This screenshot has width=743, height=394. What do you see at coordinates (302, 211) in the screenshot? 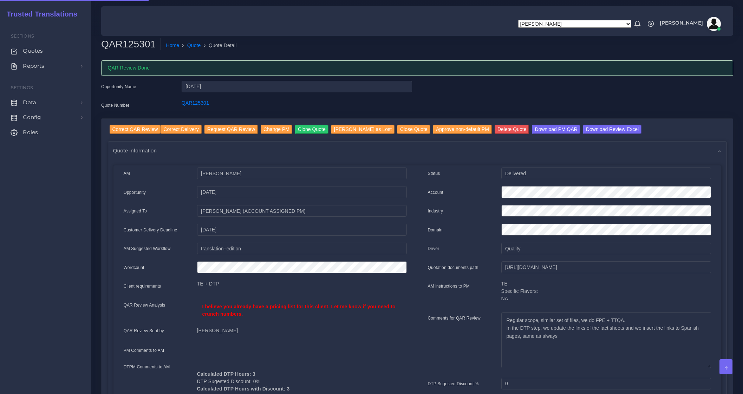
I see `input: pm` at bounding box center [302, 211].